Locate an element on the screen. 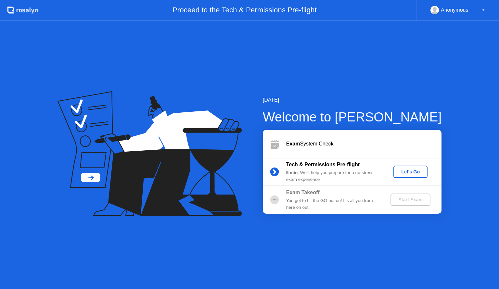 The height and width of the screenshot is (289, 499). div: You get to hit the GO button! It’s all you from here on out is located at coordinates (333, 204).